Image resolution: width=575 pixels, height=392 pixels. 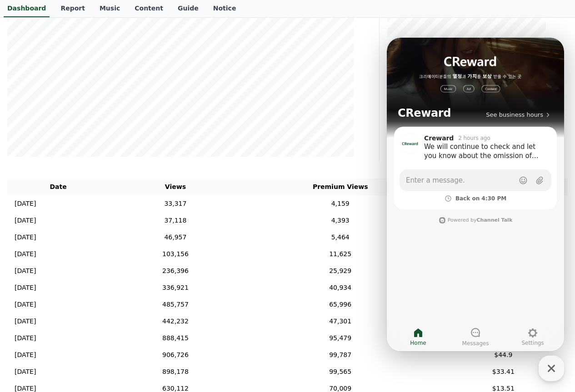 I want to click on span: Enter a message., so click(x=49, y=143).